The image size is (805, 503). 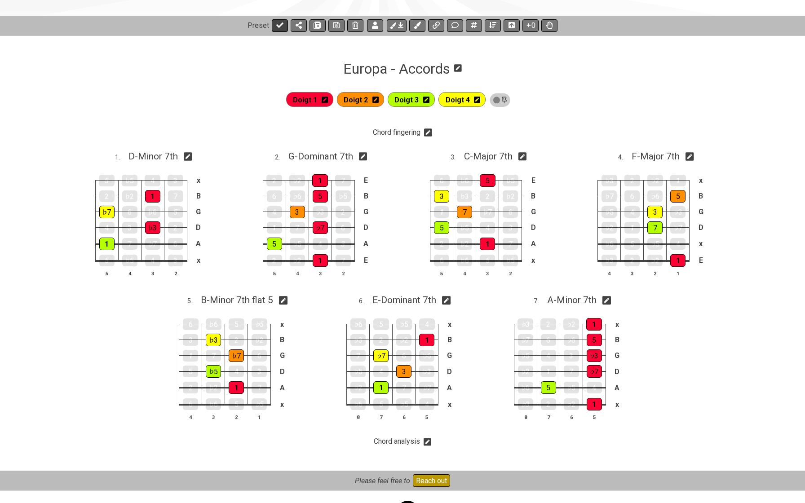 What do you see at coordinates (430, 481) in the screenshot?
I see `a: Reach out` at bounding box center [430, 481].